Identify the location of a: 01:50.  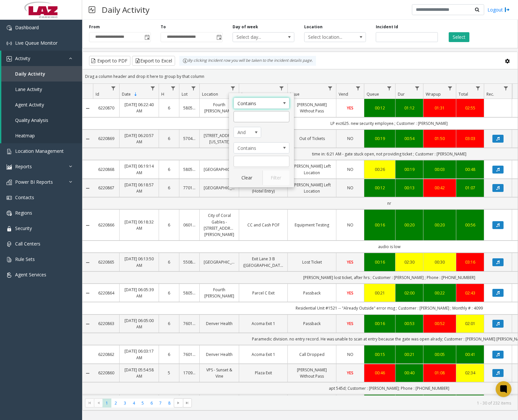
(439, 138).